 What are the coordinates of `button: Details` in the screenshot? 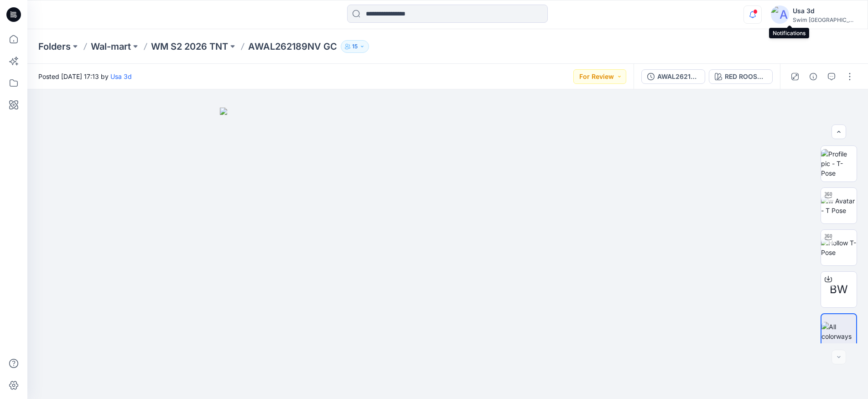 It's located at (813, 76).